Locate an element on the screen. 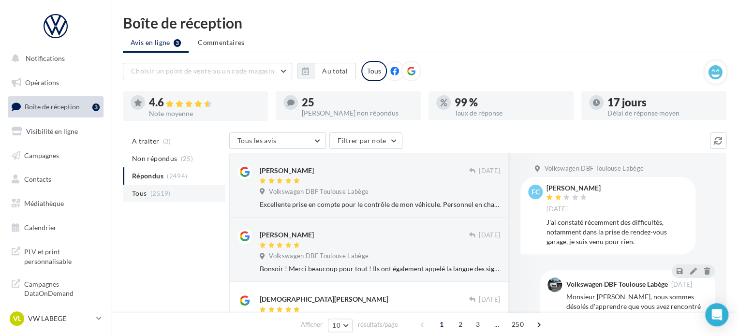 The height and width of the screenshot is (336, 738). span: (25) is located at coordinates (187, 159).